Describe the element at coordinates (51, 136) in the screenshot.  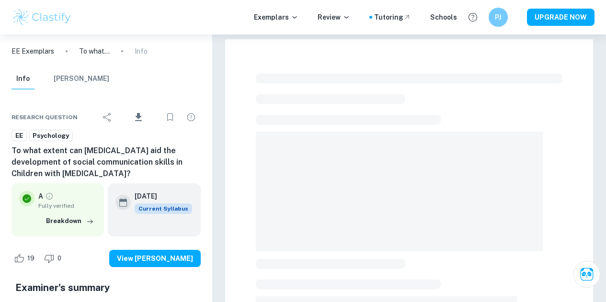
I see `span: Psychology` at that location.